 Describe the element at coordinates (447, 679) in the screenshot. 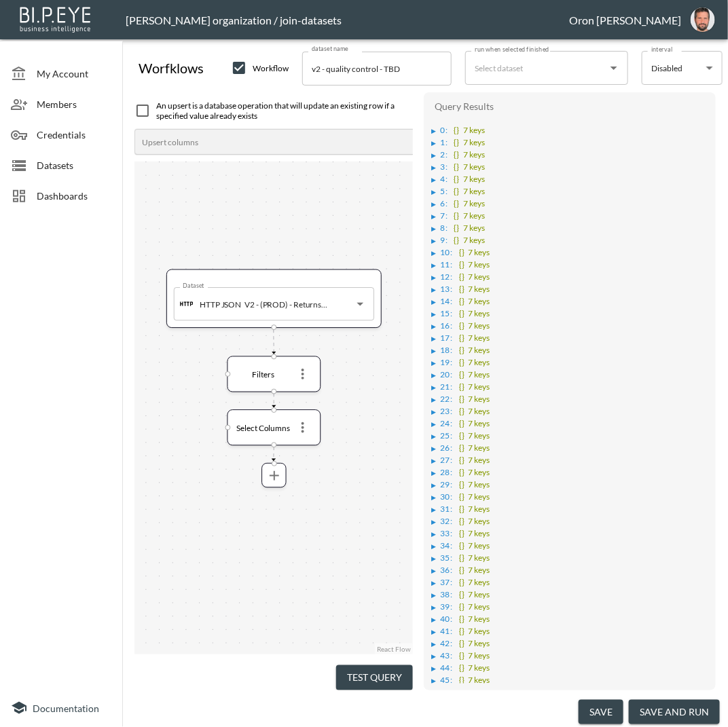

I see `span: 45 :` at that location.